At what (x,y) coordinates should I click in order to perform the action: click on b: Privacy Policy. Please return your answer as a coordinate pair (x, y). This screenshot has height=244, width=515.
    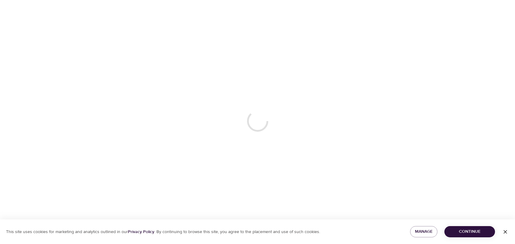
    Looking at the image, I should click on (141, 232).